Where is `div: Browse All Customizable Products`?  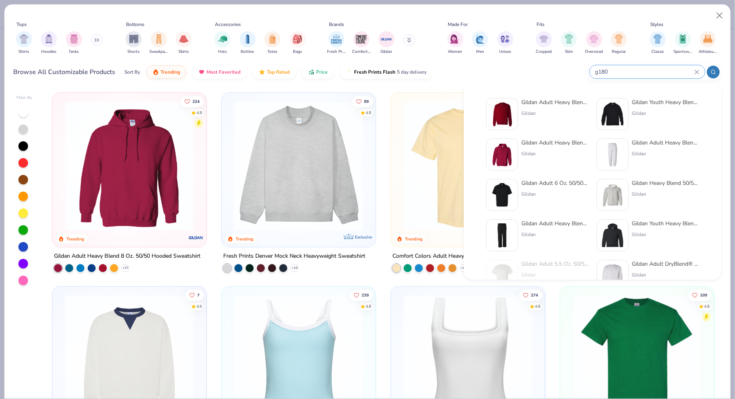
div: Browse All Customizable Products is located at coordinates (64, 72).